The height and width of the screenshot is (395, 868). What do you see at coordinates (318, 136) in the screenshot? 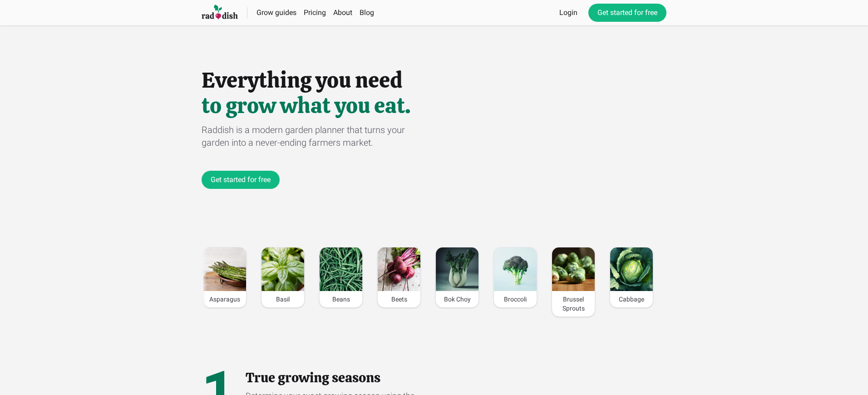
I see `div: Raddish is a modern garden planner that turns your garden into a never-ending farmers market.` at bounding box center [318, 136].